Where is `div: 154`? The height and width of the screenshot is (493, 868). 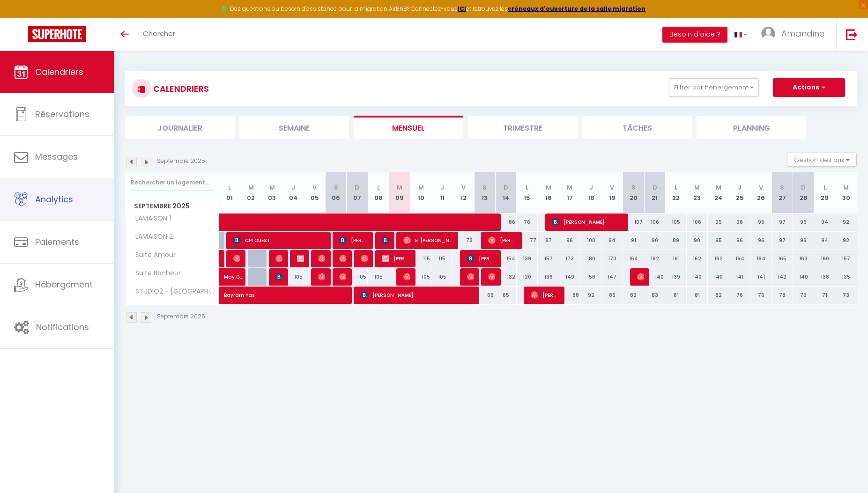
div: 154 is located at coordinates (505, 259).